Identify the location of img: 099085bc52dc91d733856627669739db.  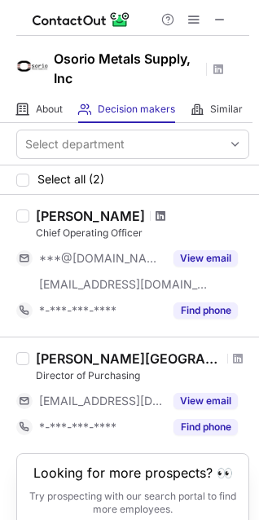
(33, 66).